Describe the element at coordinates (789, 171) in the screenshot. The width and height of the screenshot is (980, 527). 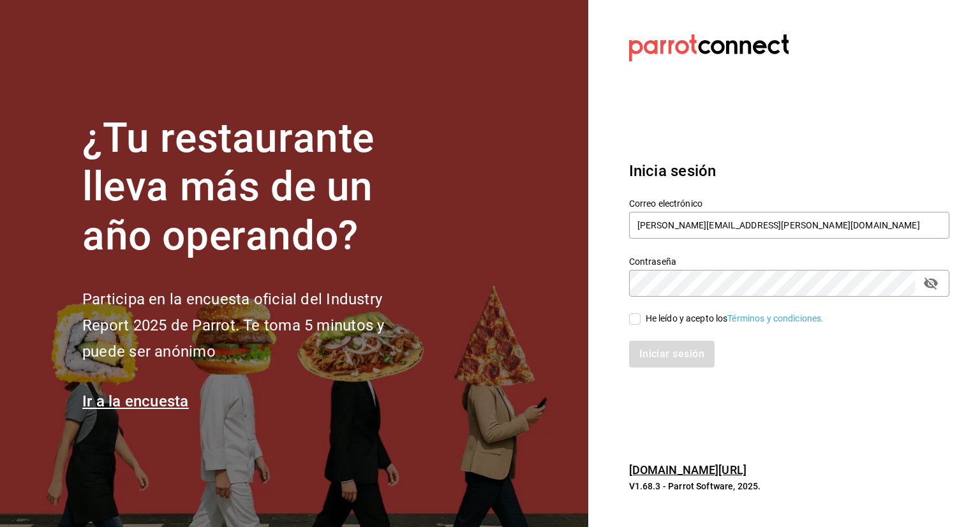
I see `h3: Inicia sesión` at that location.